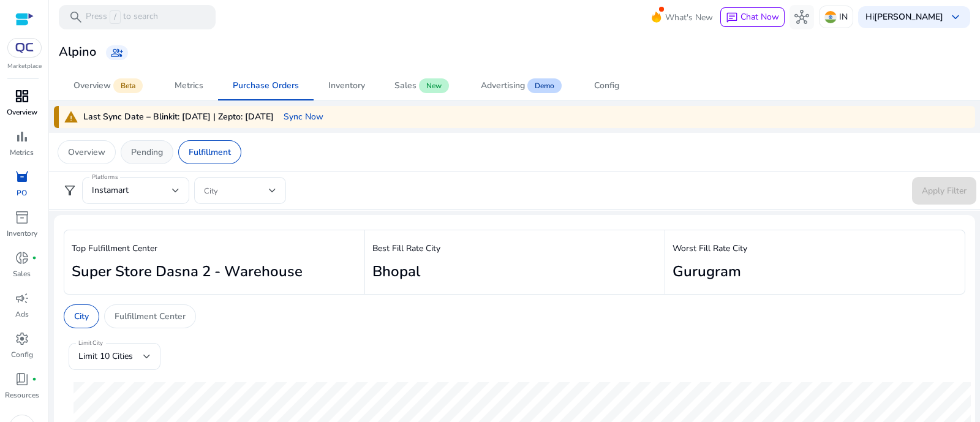 This screenshot has width=980, height=422. I want to click on button: hub, so click(802, 17).